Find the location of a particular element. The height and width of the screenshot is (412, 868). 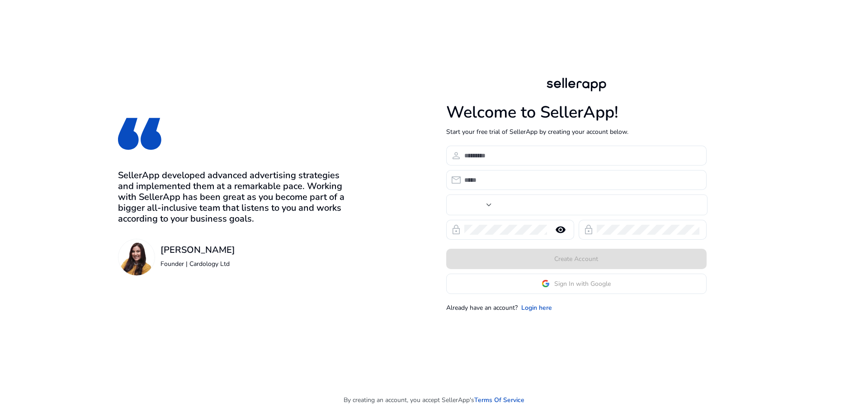

mat-icon: remove_red_eye is located at coordinates (560, 230).